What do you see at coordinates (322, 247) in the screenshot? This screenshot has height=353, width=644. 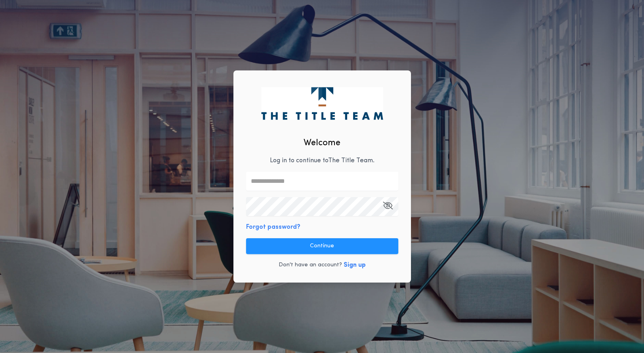 I see `button: Continue` at bounding box center [322, 247].